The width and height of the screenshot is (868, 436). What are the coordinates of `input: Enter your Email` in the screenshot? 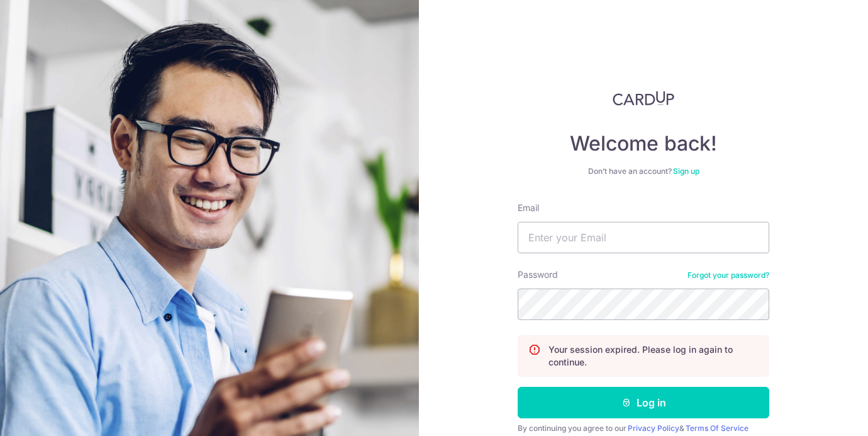 It's located at (644, 237).